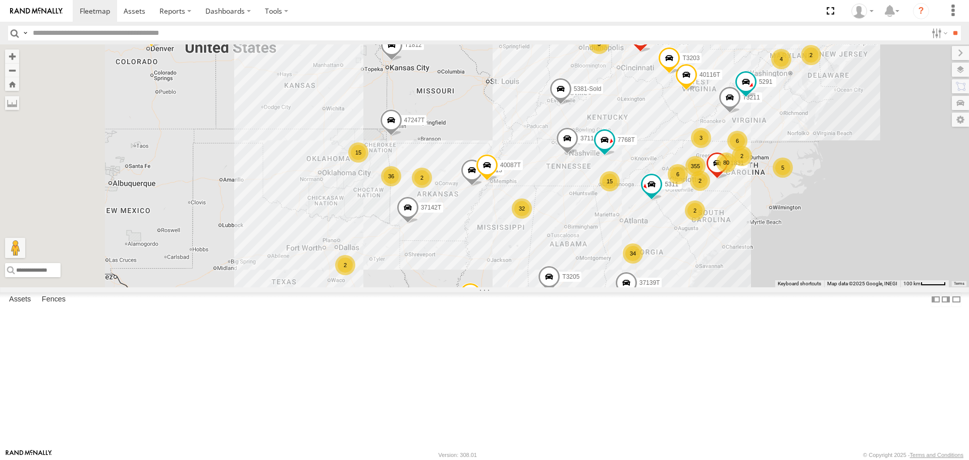  What do you see at coordinates (20, 300) in the screenshot?
I see `label: Assets` at bounding box center [20, 300].